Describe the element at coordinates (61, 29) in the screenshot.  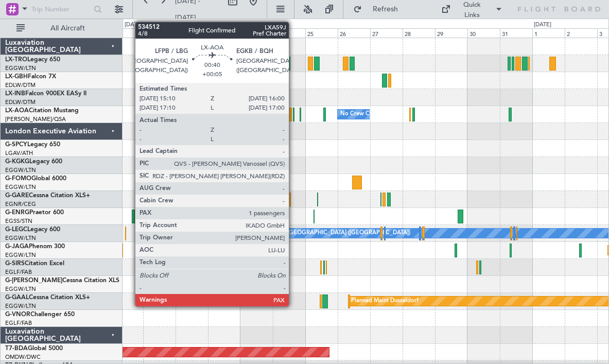
I see `button: All Aircraft` at that location.